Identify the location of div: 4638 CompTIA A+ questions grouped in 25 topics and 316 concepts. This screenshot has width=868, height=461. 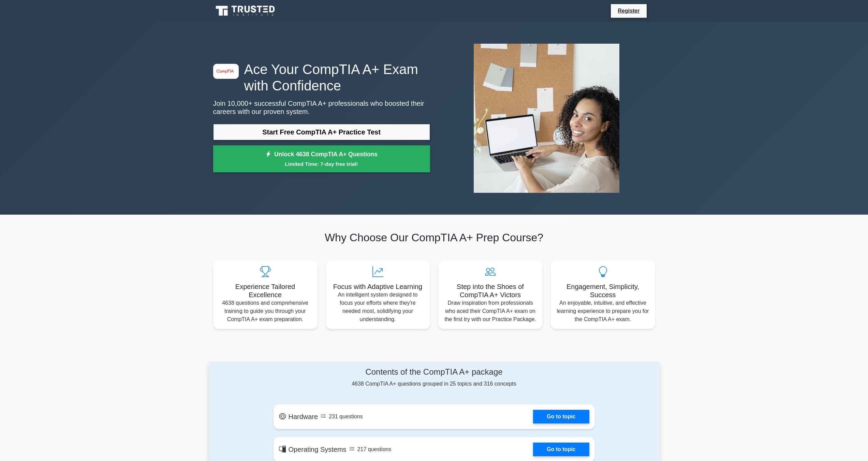
(434, 377).